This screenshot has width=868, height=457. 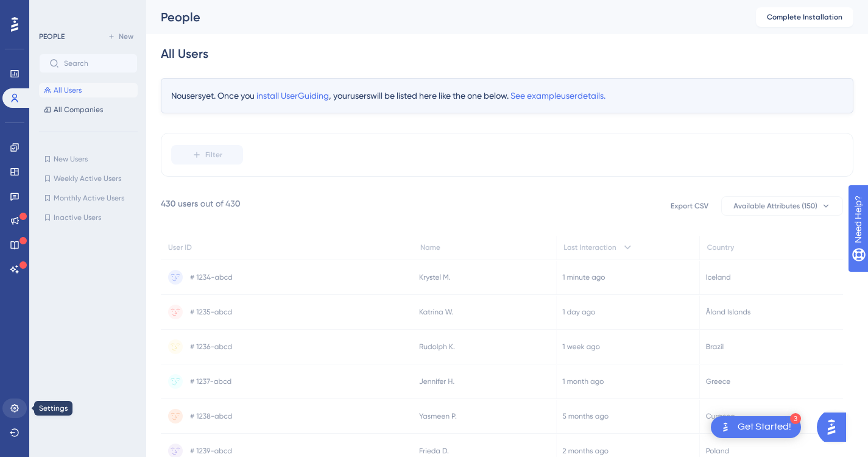 What do you see at coordinates (293, 95) in the screenshot?
I see `span: install UserGuiding` at bounding box center [293, 95].